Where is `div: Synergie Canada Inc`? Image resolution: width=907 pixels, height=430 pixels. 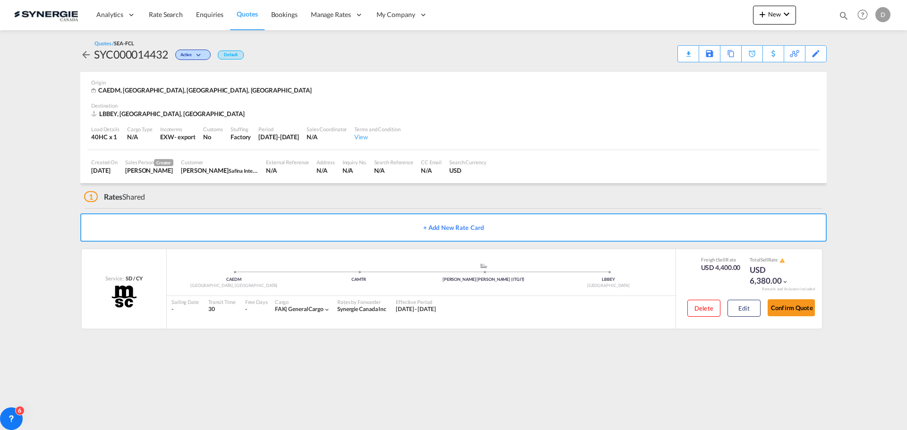 div: Synergie Canada Inc is located at coordinates (362, 309).